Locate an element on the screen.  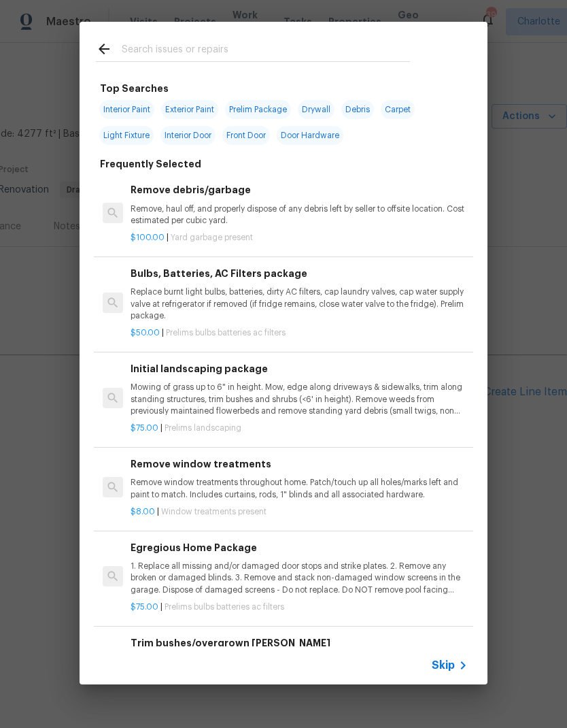
span: Interior Paint is located at coordinates (126, 110).